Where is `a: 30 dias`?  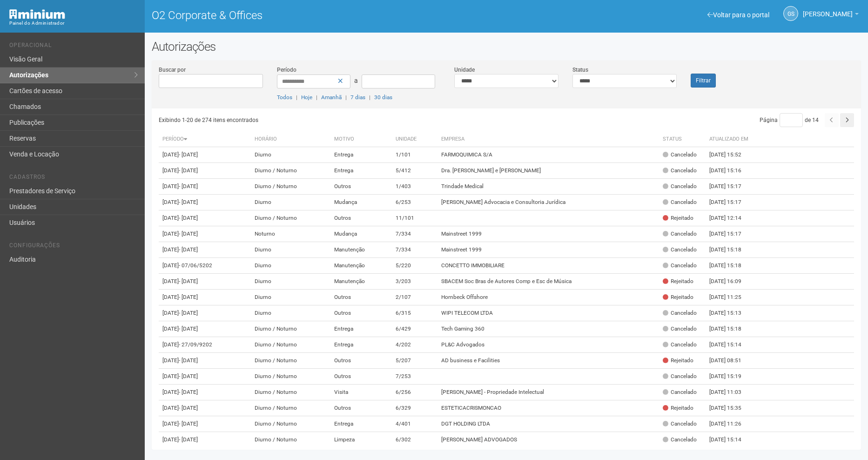
a: 30 dias is located at coordinates (383, 97).